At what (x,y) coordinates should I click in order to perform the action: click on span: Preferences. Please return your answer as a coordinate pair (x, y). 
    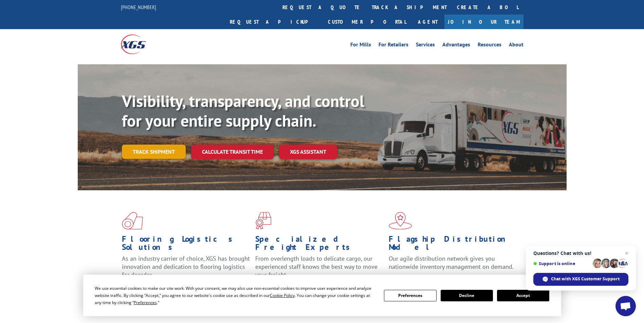
    Looking at the image, I should click on (145, 303).